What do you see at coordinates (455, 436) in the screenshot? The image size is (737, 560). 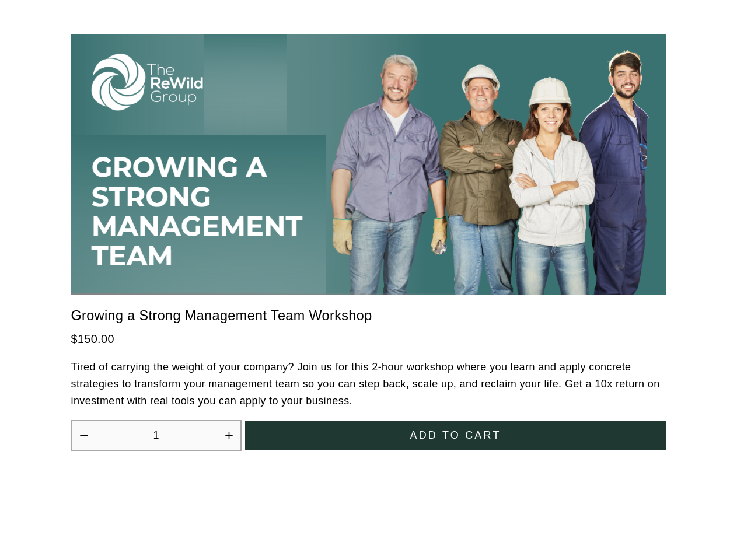 I see `button: Add to cart` at bounding box center [455, 436].